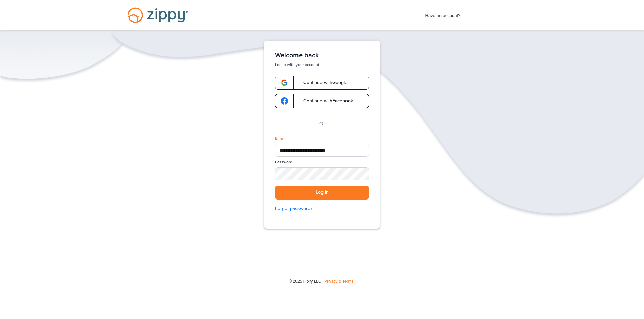 The width and height of the screenshot is (644, 319). Describe the element at coordinates (322, 124) in the screenshot. I see `p: Or` at that location.